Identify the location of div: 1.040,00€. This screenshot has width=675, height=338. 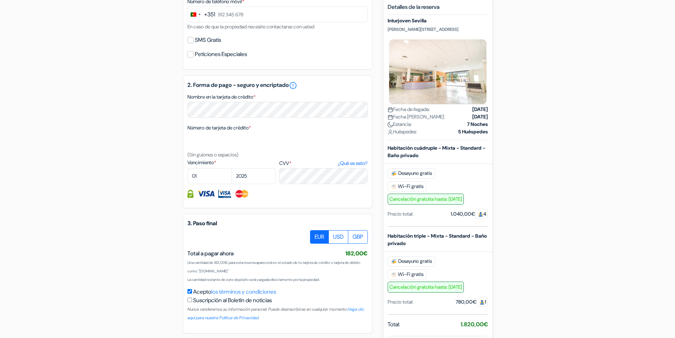
(469, 214).